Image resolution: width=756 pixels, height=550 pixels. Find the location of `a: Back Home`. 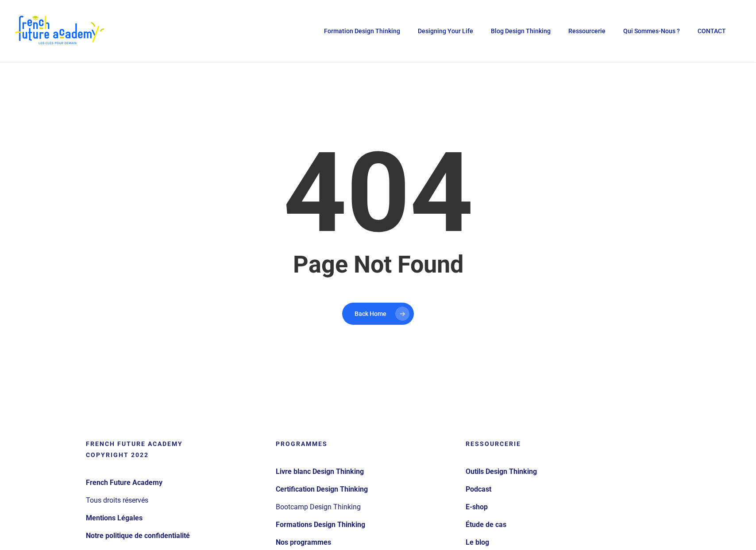

a: Back Home is located at coordinates (378, 313).